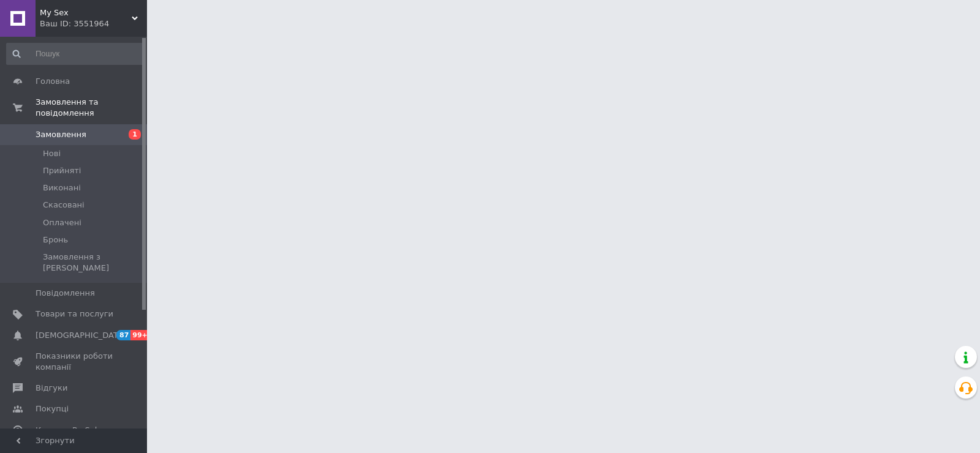 The height and width of the screenshot is (453, 980). Describe the element at coordinates (85, 13) in the screenshot. I see `span: My Sex` at that location.